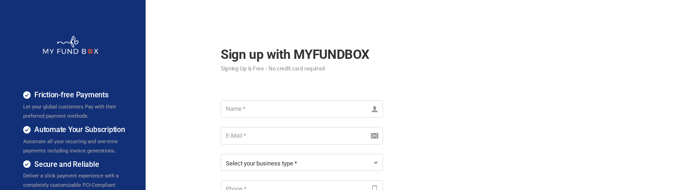 This screenshot has width=696, height=190. I want to click on span: Let your global customers Pay with their preferred payment methods., so click(70, 111).